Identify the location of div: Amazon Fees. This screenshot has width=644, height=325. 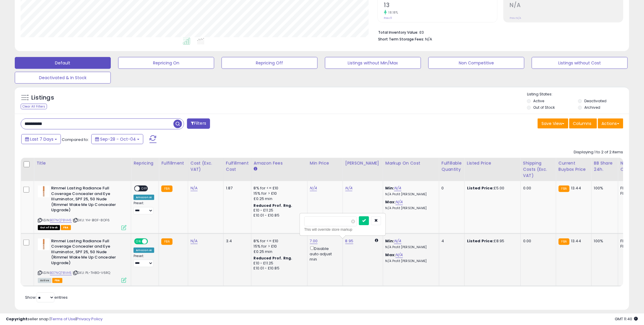
(279, 163).